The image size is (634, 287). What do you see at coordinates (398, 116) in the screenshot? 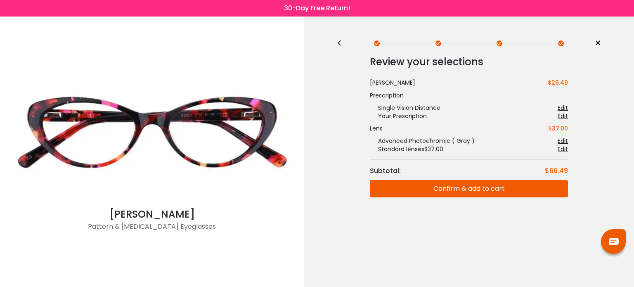
I see `div: Your Prescription` at bounding box center [398, 116].